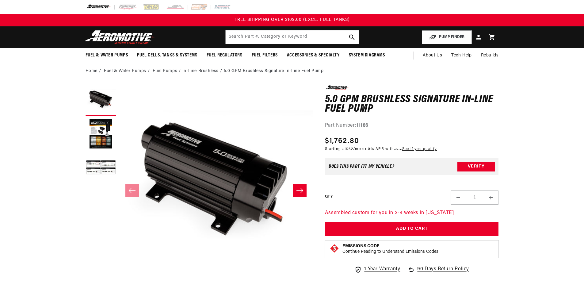 This screenshot has height=281, width=584. Describe the element at coordinates (107, 55) in the screenshot. I see `summary: Fuel & Water Pumps` at that location.